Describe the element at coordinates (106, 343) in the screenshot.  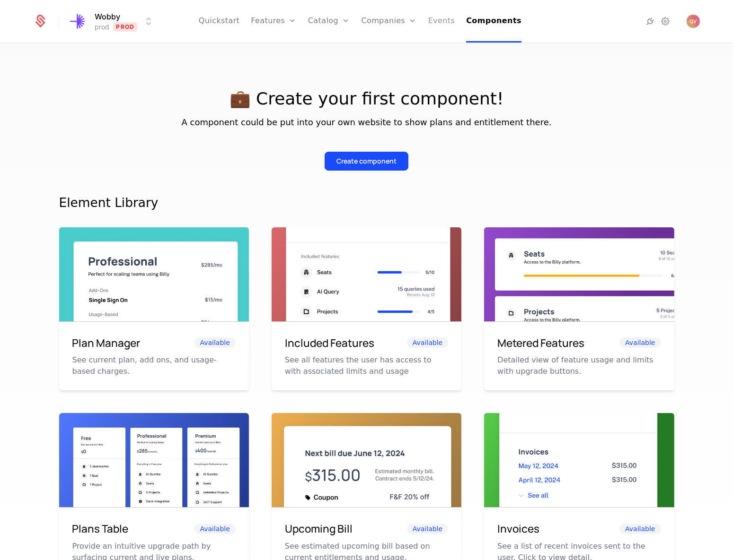
I see `h6: Plan Manager` at that location.